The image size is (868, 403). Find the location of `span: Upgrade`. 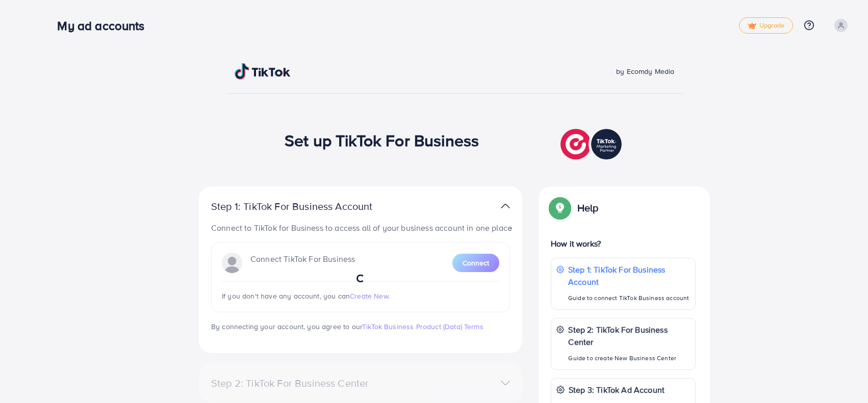

span: Upgrade is located at coordinates (766, 26).